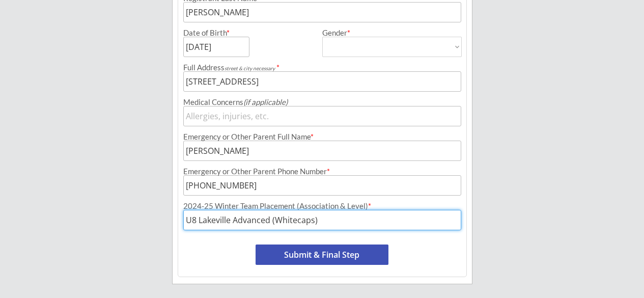 This screenshot has height=298, width=644. Describe the element at coordinates (322, 67) in the screenshot. I see `div: Full Address` at that location.